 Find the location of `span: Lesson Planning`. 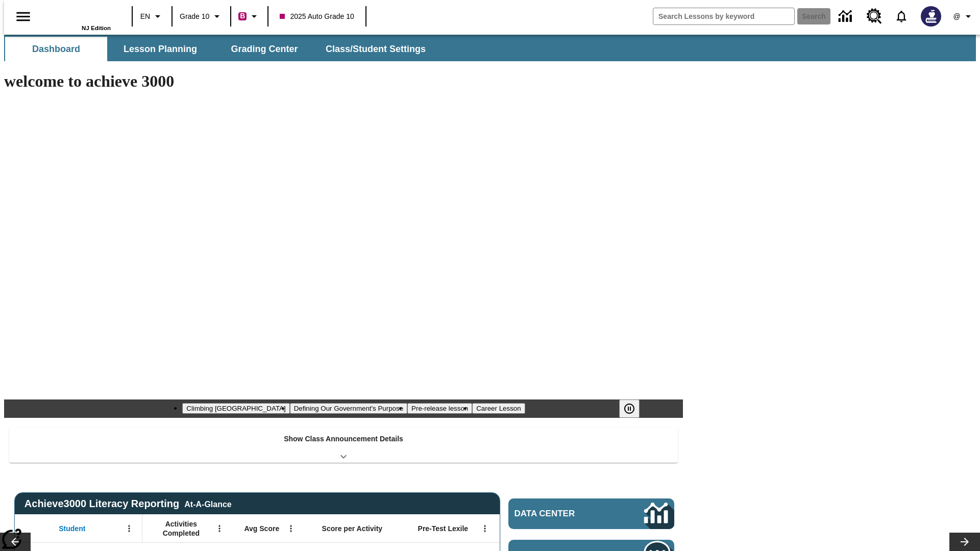

span: Lesson Planning is located at coordinates (160, 49).